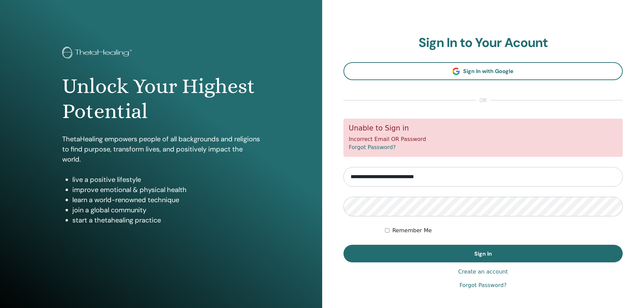 The image size is (644, 308). I want to click on p: ThetaHealing empowers people of all backgrounds and religions to find purpose, transform lives, a..., so click(161, 149).